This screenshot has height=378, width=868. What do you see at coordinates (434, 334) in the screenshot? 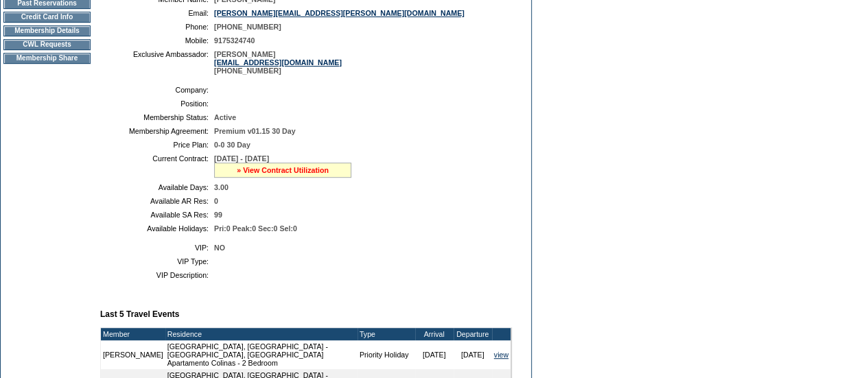
I see `td: Arrival` at bounding box center [434, 334].